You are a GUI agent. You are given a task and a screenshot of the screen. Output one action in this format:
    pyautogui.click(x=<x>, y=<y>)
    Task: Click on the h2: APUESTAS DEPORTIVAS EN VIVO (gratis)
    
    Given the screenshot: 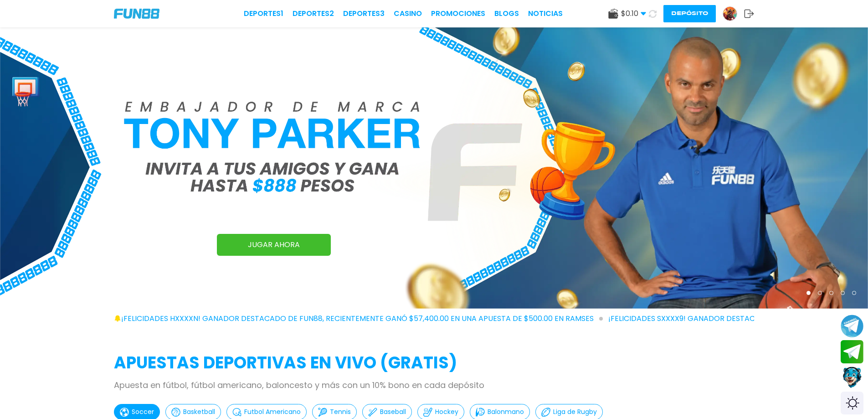 What is the action you would take?
    pyautogui.click(x=434, y=362)
    